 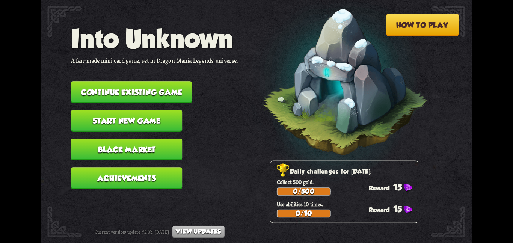 I want to click on button: Achievements, so click(x=127, y=178).